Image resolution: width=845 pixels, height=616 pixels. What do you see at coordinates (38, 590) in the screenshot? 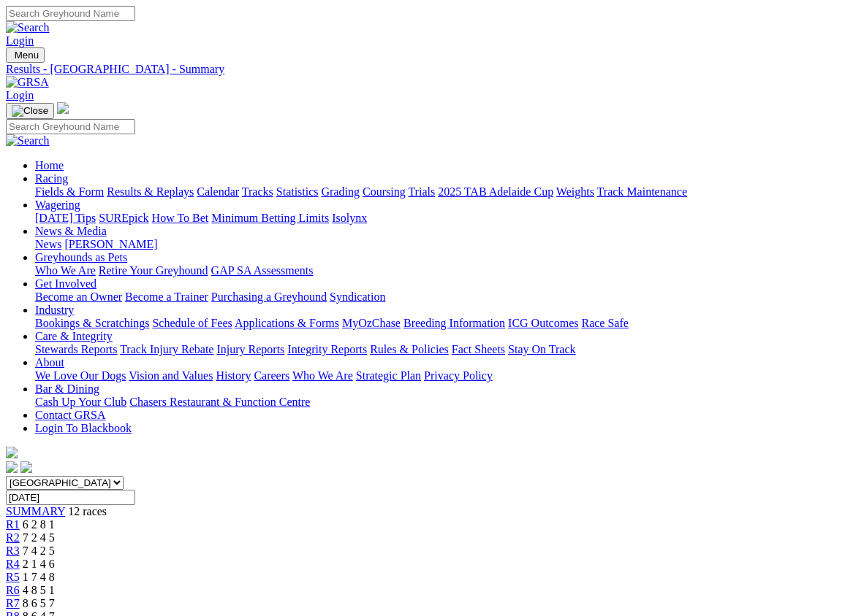
I see `span: 4 8 5 1` at bounding box center [38, 590].